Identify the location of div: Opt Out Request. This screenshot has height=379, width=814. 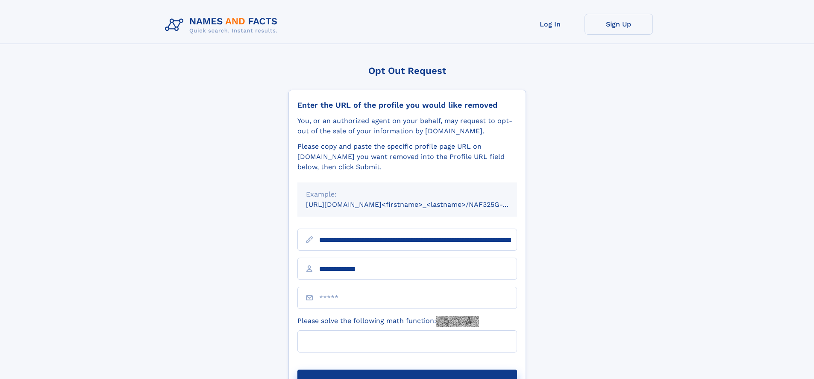
(407, 71).